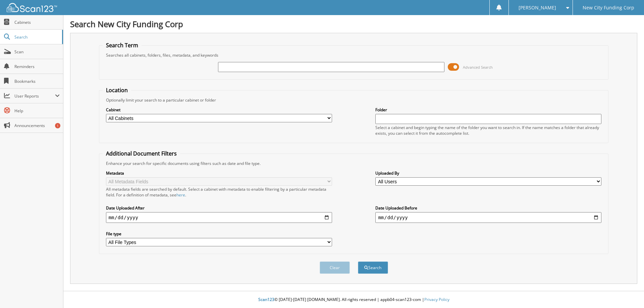 The height and width of the screenshot is (308, 644). I want to click on label: File type, so click(219, 234).